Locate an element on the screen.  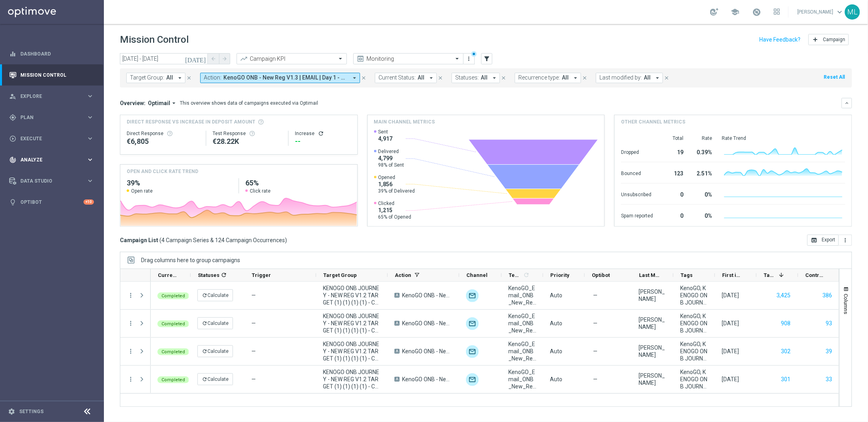
span: Sent is located at coordinates (385, 132).